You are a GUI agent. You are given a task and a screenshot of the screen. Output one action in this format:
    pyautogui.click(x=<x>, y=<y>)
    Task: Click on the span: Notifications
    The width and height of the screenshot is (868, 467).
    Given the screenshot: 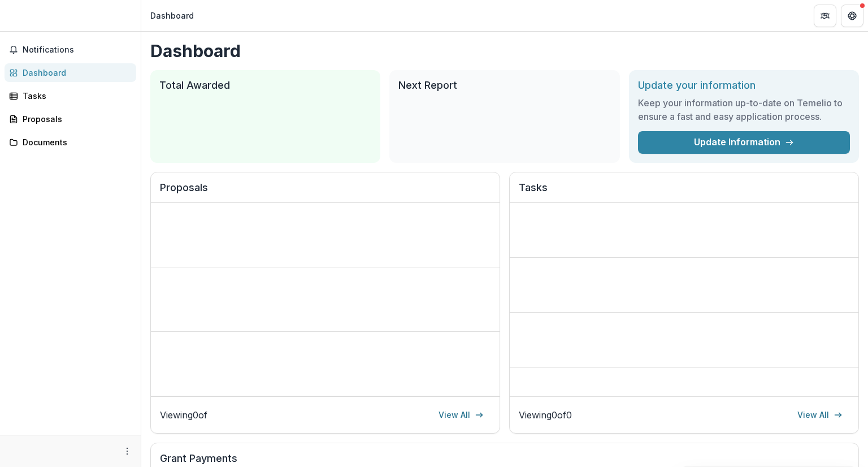 What is the action you would take?
    pyautogui.click(x=77, y=50)
    